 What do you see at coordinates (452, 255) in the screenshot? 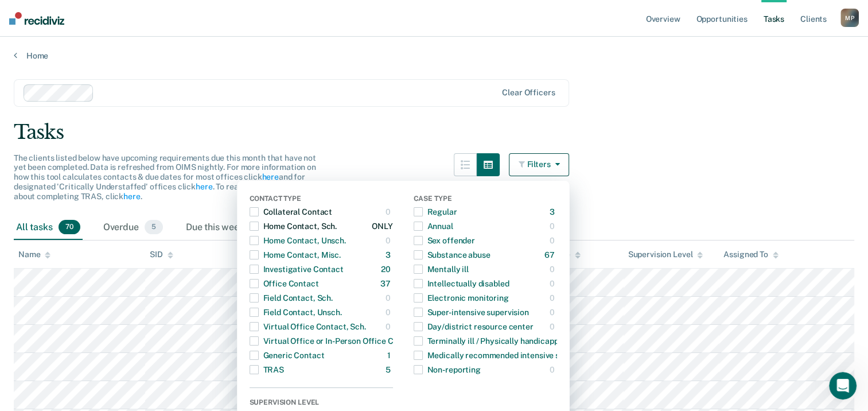
I see `div: Substance abuse` at bounding box center [452, 255].